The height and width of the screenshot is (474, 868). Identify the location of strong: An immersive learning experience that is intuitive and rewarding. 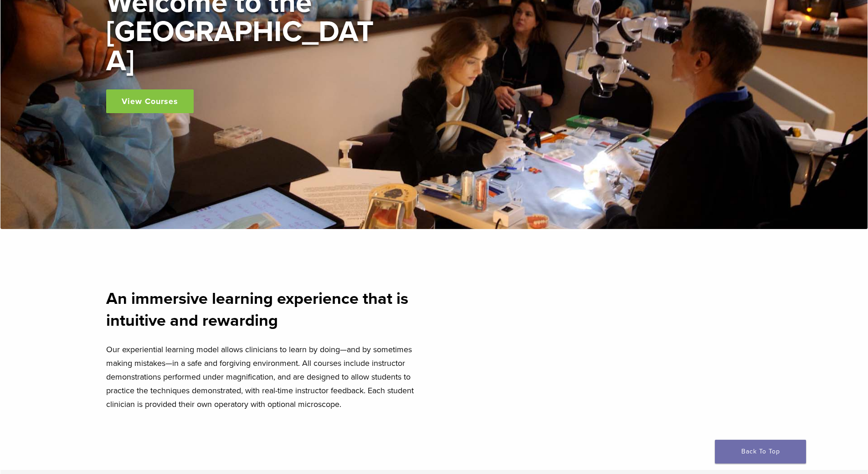
(257, 309).